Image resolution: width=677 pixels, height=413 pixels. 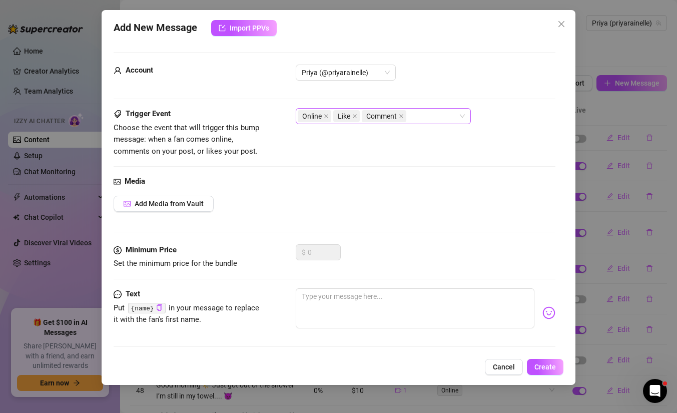 I want to click on span: message, so click(x=118, y=294).